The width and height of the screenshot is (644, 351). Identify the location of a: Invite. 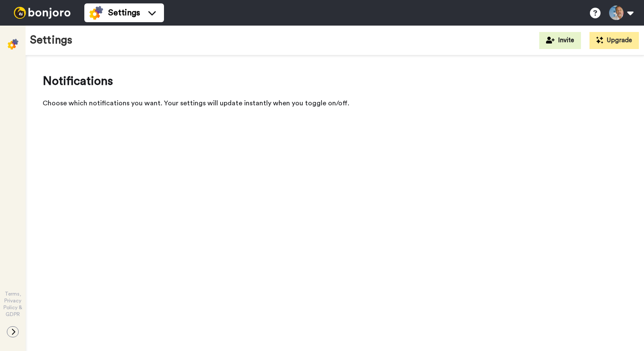
(560, 40).